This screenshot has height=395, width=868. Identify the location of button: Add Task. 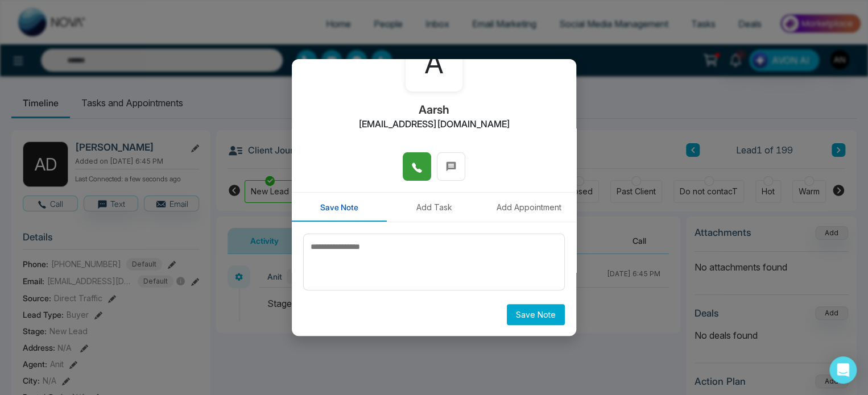
(434, 206).